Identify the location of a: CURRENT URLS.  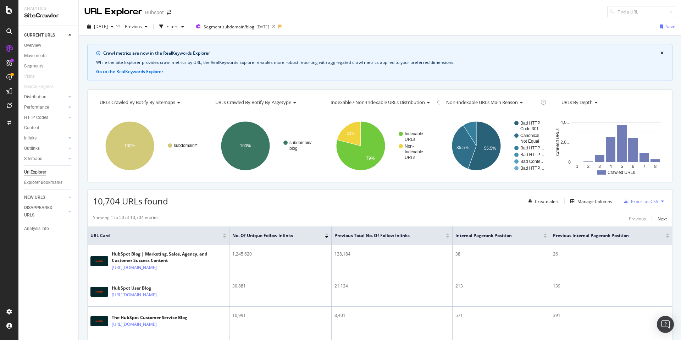
(45, 35).